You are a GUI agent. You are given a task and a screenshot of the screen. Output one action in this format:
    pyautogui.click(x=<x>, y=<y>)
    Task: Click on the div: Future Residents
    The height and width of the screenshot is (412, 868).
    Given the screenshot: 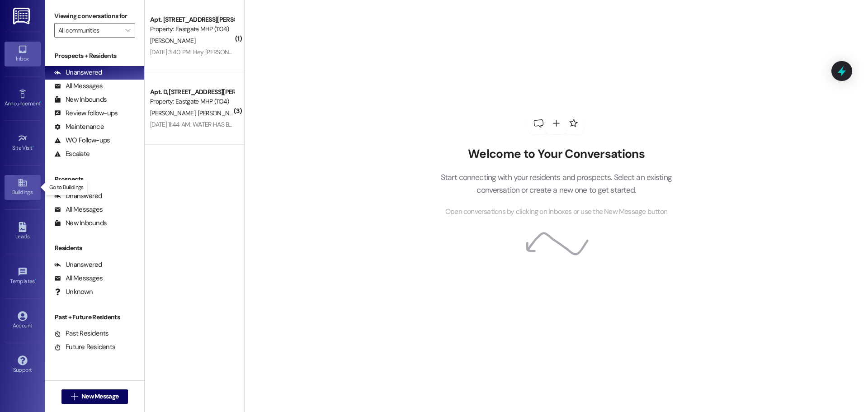 What is the action you would take?
    pyautogui.click(x=84, y=347)
    